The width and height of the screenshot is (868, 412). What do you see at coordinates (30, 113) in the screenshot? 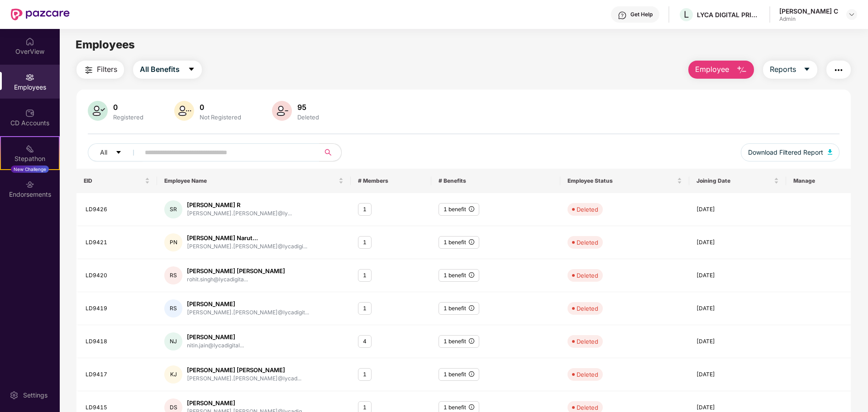
I see `img: svg+xml;base64,PHN2ZyBpZD0iQ0RfQWNjb3VudHMiIGRhdGEtbmFtZT0iQ0QgQWNjb3VudHMiIHhtbG5zPSJodHRwOi8vd3...` at bounding box center [30, 113].